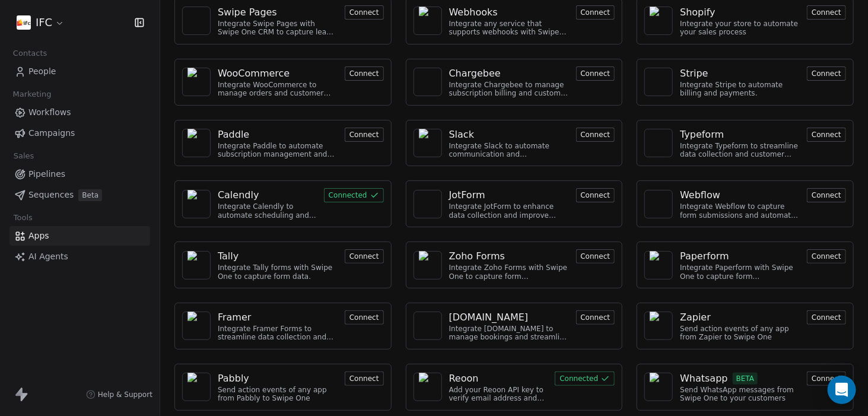  Describe the element at coordinates (740, 12) in the screenshot. I see `a: Shopify` at that location.